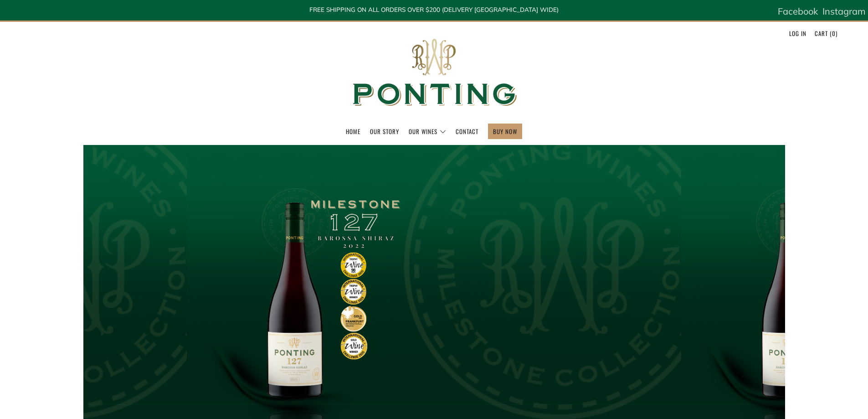 The height and width of the screenshot is (419, 868). Describe the element at coordinates (798, 33) in the screenshot. I see `a: Log in` at that location.